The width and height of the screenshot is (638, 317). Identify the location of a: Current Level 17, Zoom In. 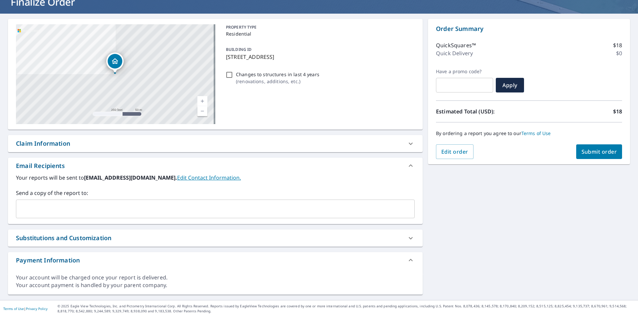
(202, 101).